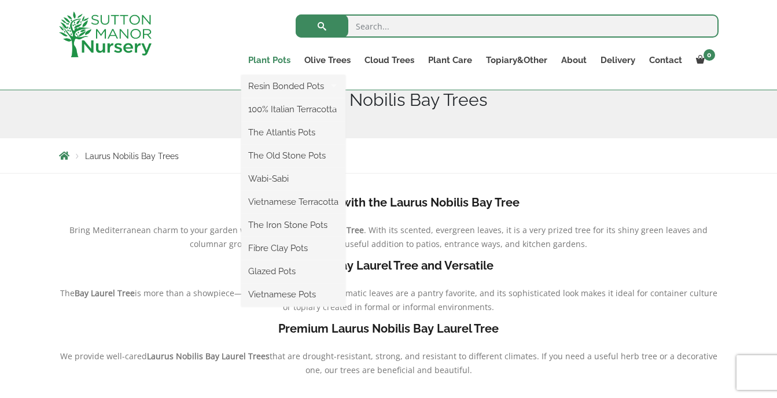 The width and height of the screenshot is (777, 398). I want to click on b: Scented Bay Laurel Tree and Versatile, so click(388, 265).